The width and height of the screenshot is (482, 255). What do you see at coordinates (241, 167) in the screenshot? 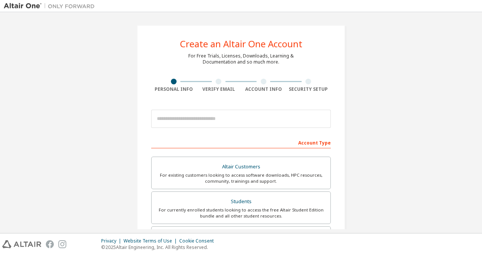
I see `div: Altair Customers` at bounding box center [241, 167].